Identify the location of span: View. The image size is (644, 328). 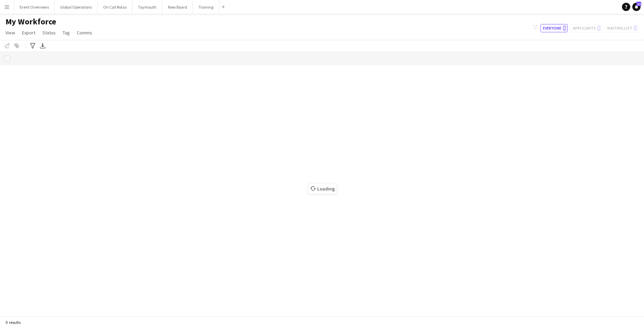
(10, 33).